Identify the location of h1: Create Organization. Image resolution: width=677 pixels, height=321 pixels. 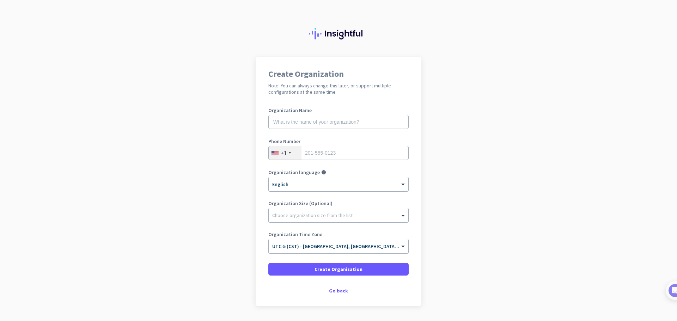
(339, 74).